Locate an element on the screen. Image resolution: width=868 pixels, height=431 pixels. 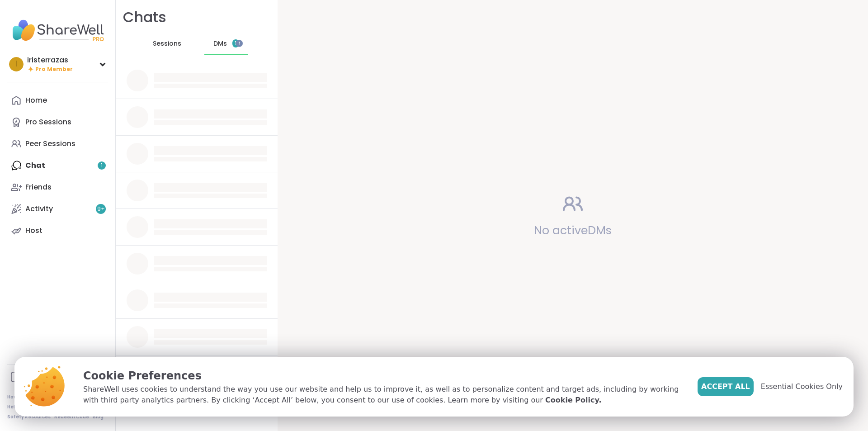
p: ShareWell uses cookies to understand the way you use our website and help us to improve it, as we... is located at coordinates (383, 395).